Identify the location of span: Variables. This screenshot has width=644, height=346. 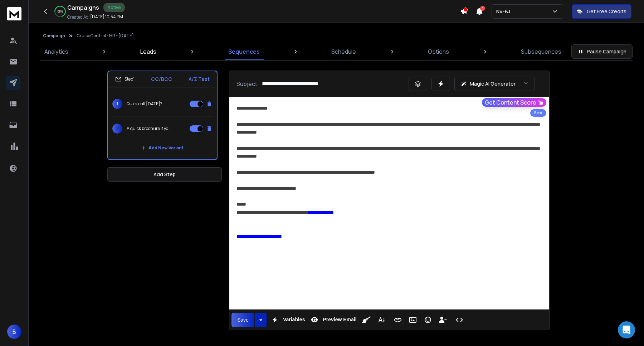
(294, 319).